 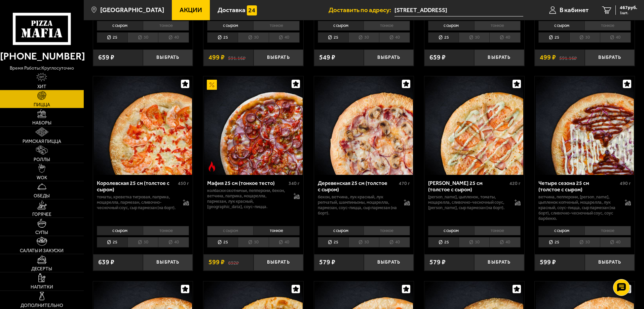 What do you see at coordinates (294, 183) in the screenshot?
I see `span: 340 г` at bounding box center [294, 183].